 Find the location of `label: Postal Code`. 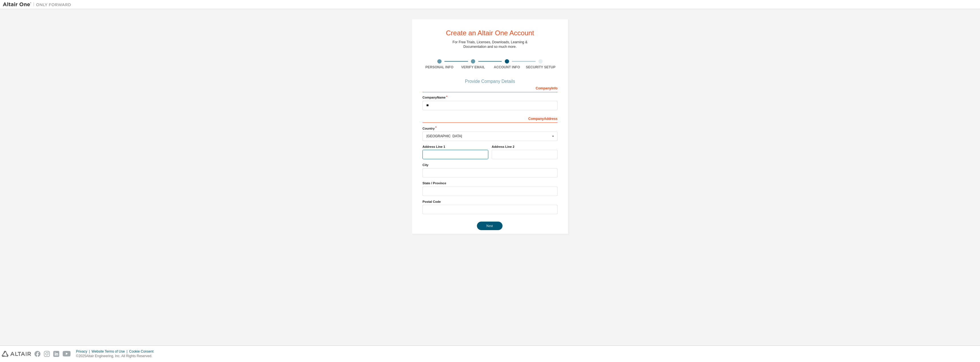

label: Postal Code is located at coordinates (490, 202).